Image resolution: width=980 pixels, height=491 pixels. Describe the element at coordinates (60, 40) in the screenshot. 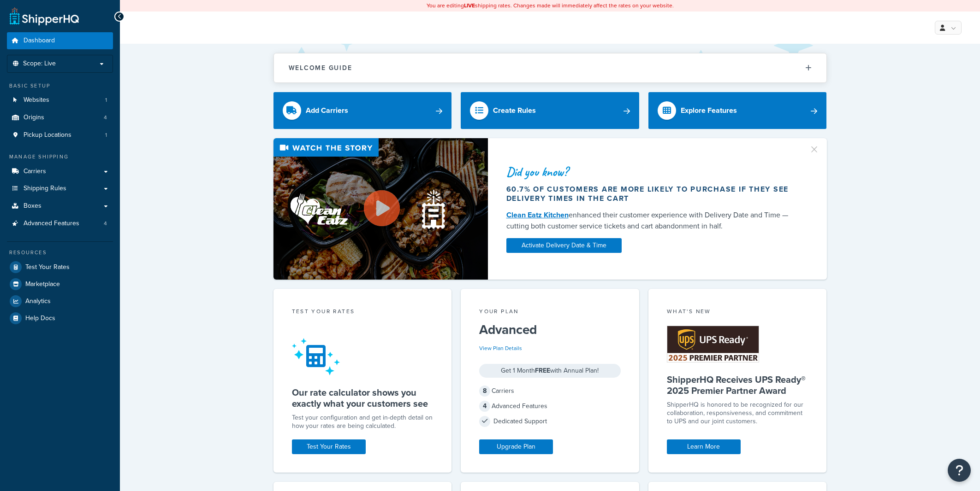

I see `a: Dashboard` at that location.